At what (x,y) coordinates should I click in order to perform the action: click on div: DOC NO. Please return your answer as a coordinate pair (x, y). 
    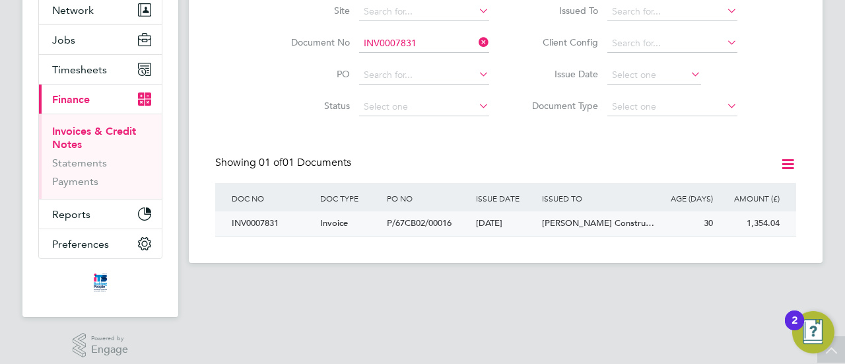
    Looking at the image, I should click on (273, 198).